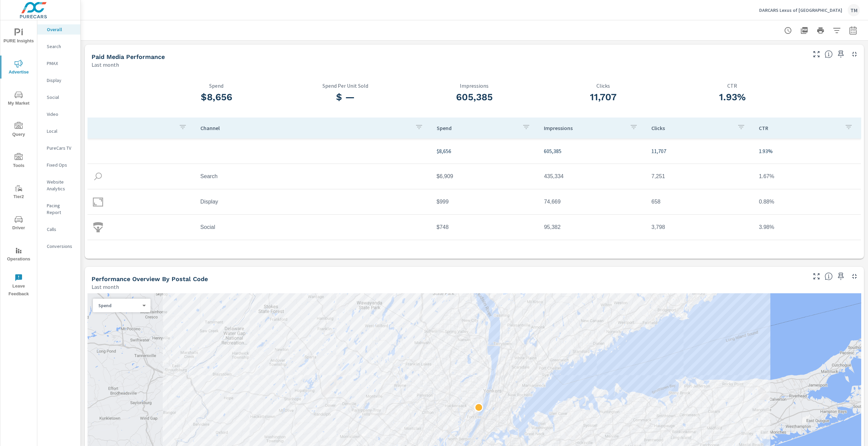 The width and height of the screenshot is (868, 446). Describe the element at coordinates (149, 279) in the screenshot. I see `h5: Performance Overview By Postal Code` at that location.